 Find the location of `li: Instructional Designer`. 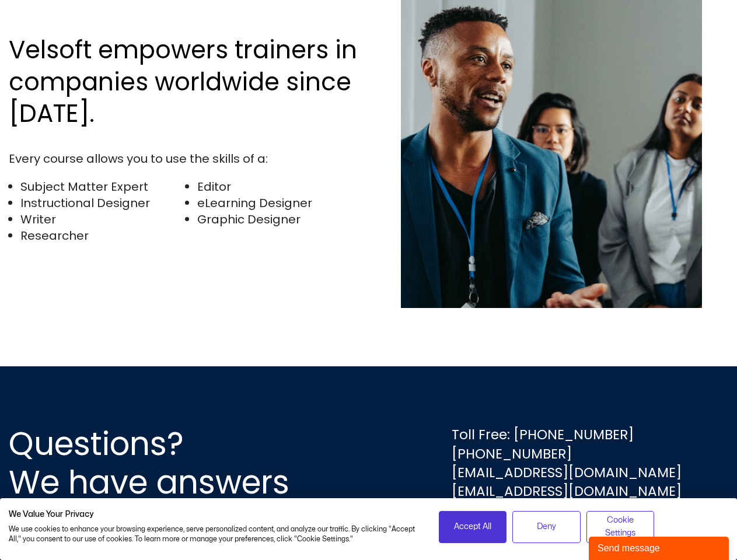

li: Instructional Designer is located at coordinates (103, 203).